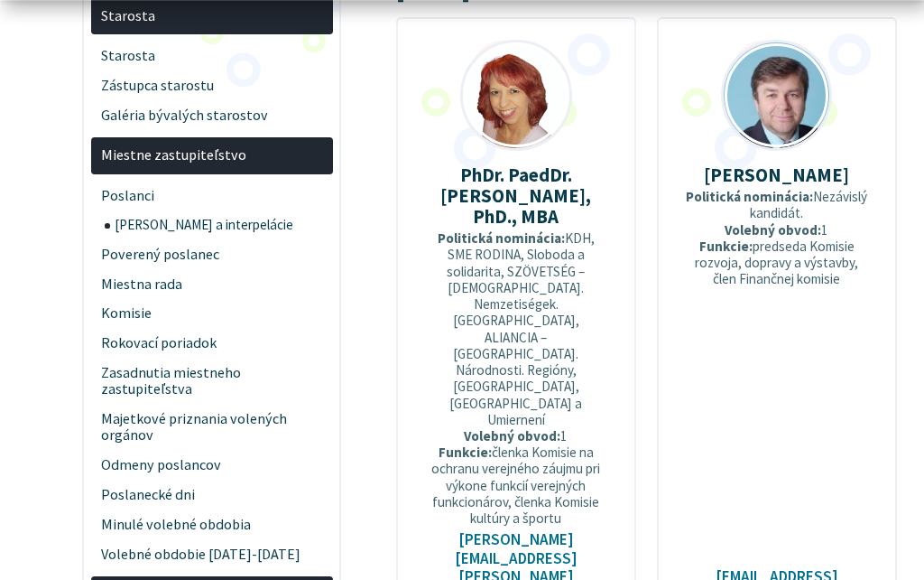  Describe the element at coordinates (212, 195) in the screenshot. I see `span: Poslanci` at that location.